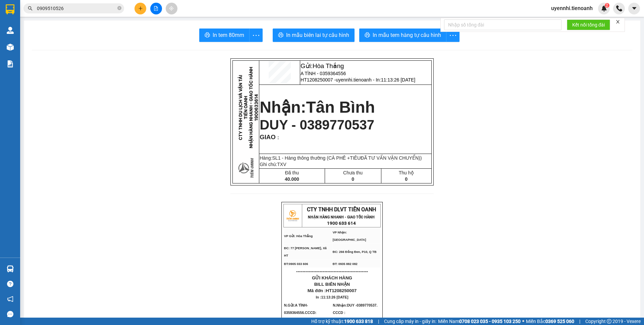 This screenshot has height=325, width=644. What do you see at coordinates (550, 322) in the screenshot?
I see `span: Miền Bắc` at bounding box center [550, 322].